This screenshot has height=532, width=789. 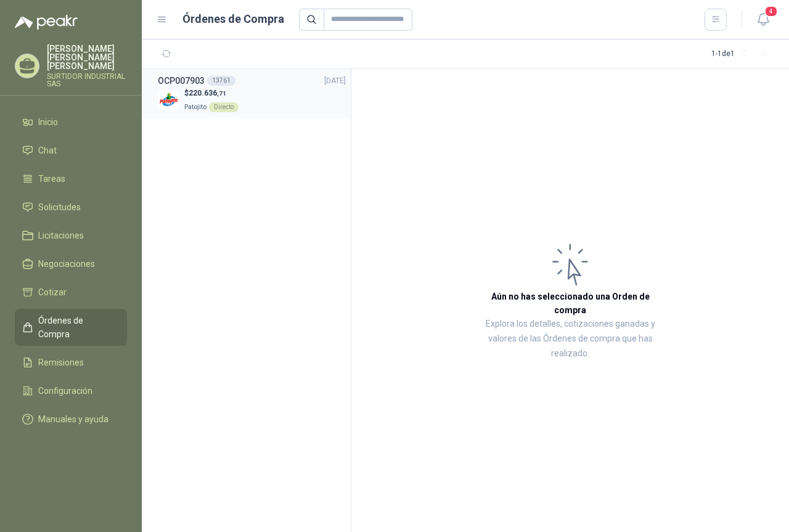 I want to click on div: 13761, so click(x=221, y=80).